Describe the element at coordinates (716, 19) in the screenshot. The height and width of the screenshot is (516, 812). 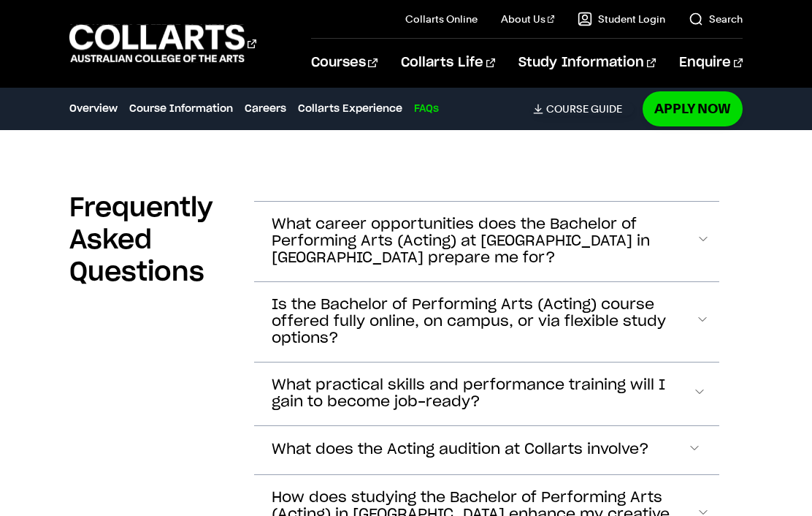
I see `a: Search` at that location.